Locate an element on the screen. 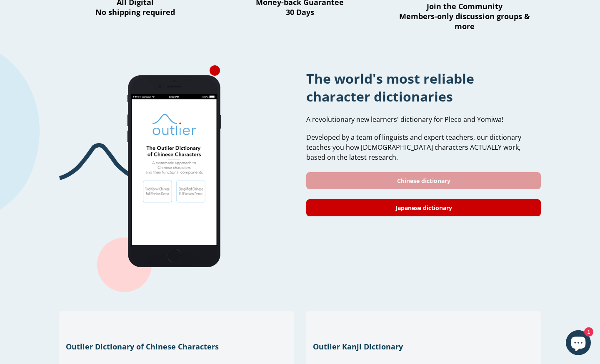 This screenshot has width=600, height=364. a: Japanese dictionary is located at coordinates (423, 208).